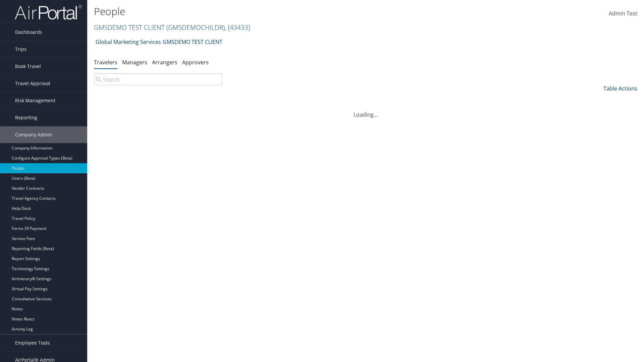 Image resolution: width=644 pixels, height=362 pixels. What do you see at coordinates (623, 13) in the screenshot?
I see `span: Admin Test` at bounding box center [623, 13].